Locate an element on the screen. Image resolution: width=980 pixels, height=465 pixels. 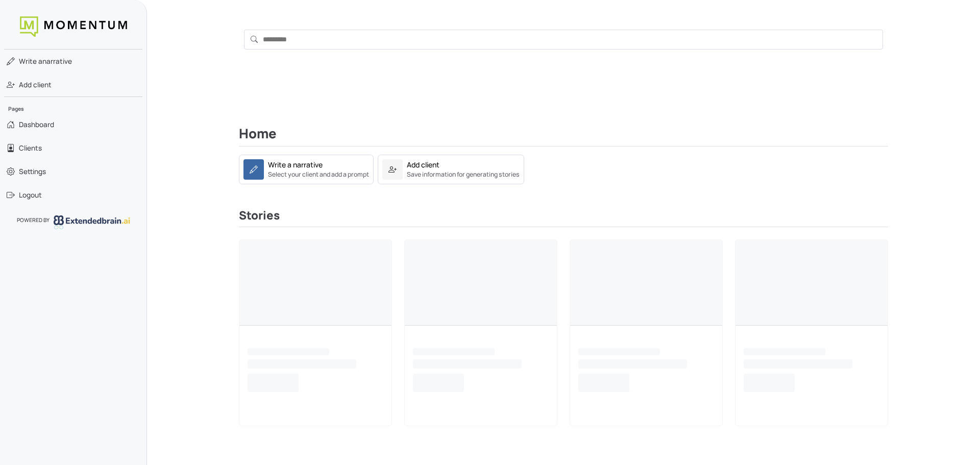
h2: Home is located at coordinates (564, 137).